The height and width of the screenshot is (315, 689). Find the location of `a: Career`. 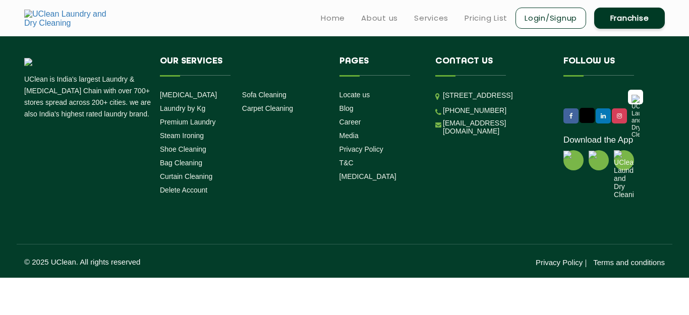

a: Career is located at coordinates (350, 122).